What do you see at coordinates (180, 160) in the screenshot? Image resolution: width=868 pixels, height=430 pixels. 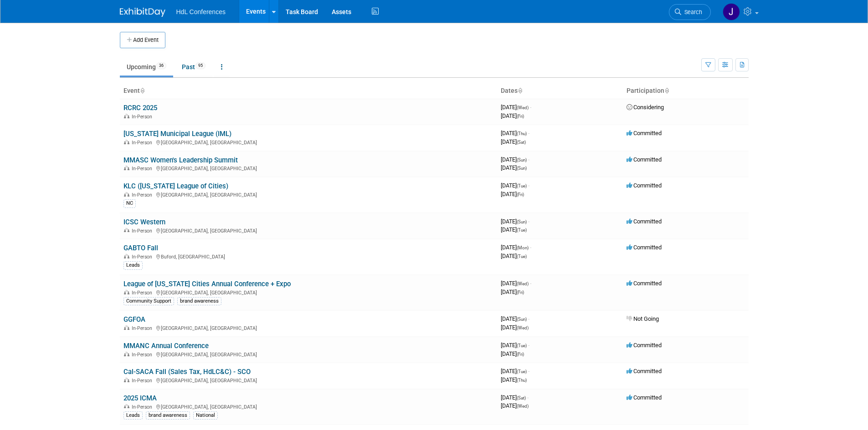 I see `a: MMASC Women's Leadership Summit` at bounding box center [180, 160].